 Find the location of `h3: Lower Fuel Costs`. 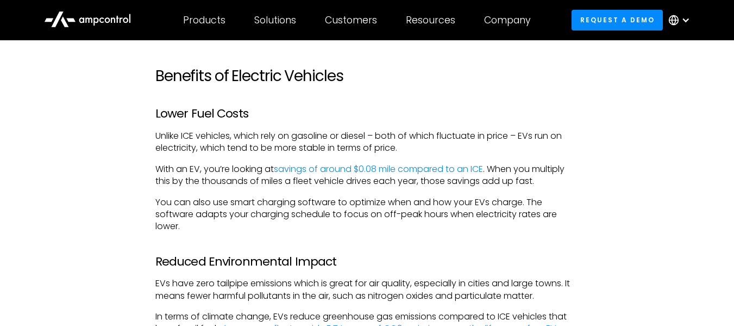

h3: Lower Fuel Costs is located at coordinates (367, 114).